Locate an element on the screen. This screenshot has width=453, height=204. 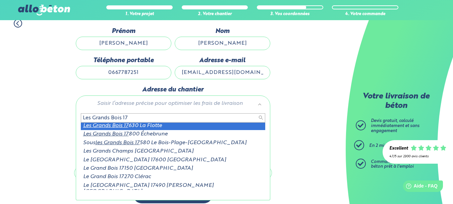
div: Le Grand Bois 17270 Clérac is located at coordinates (173, 177).